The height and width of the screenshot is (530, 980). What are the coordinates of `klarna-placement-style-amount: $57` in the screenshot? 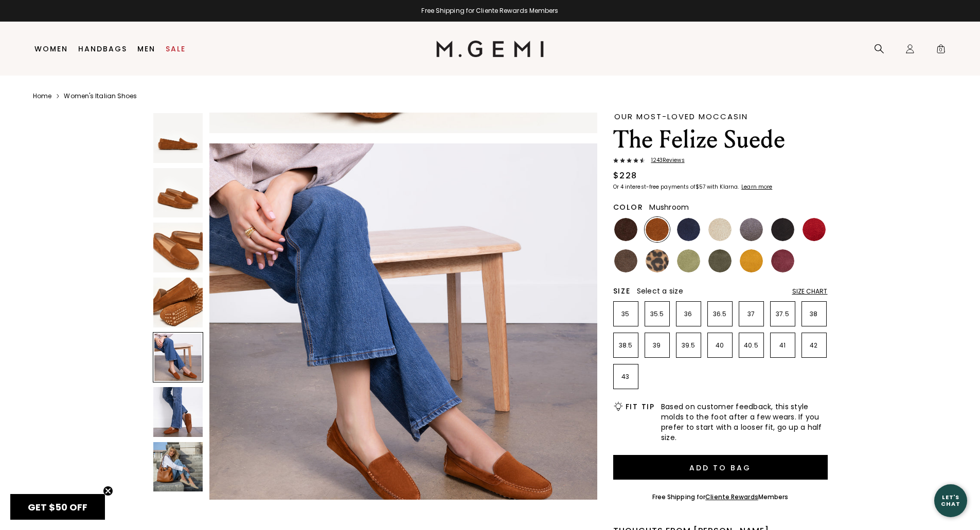 It's located at (700, 186).